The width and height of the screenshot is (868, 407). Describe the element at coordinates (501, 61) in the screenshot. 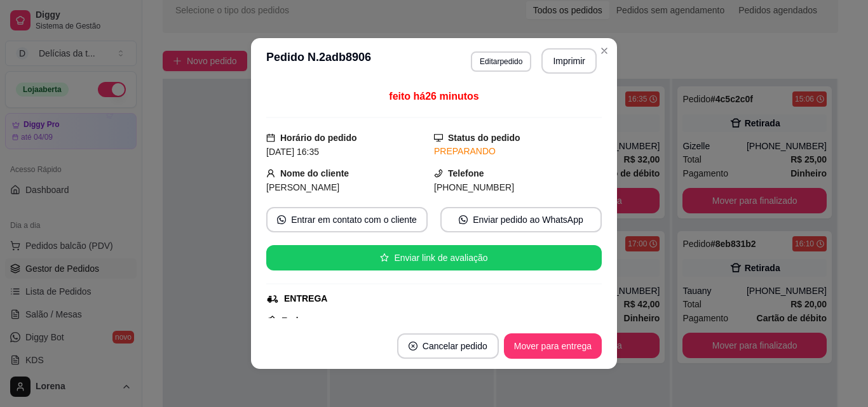

I see `button: Editarpedido` at that location.